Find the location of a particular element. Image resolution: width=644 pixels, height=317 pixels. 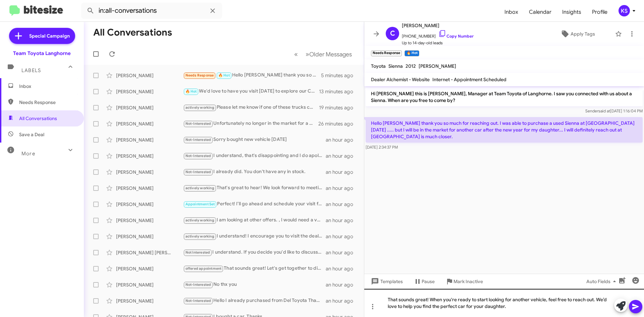

span: Special Campaign is located at coordinates (50, 36).